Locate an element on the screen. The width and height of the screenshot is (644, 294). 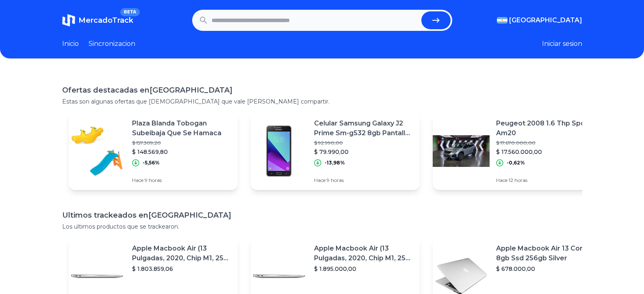
p: Celular Samsung Galaxy J2 Prime Sm-g532 8gb Pantalla Fantasm is located at coordinates (364, 128).